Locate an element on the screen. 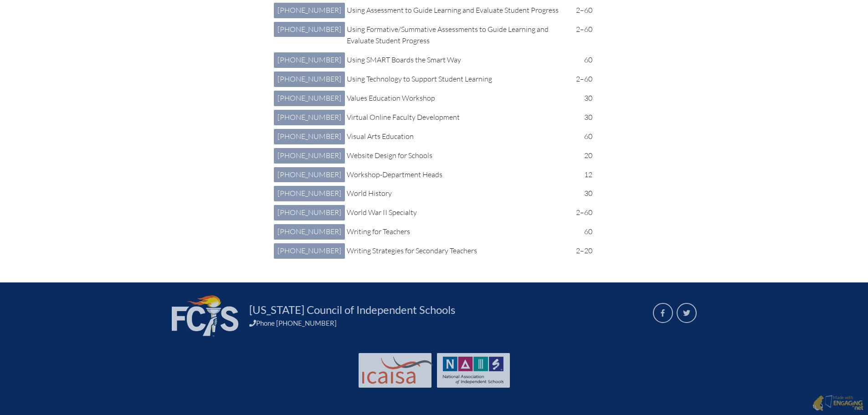 The image size is (868, 415). p: Writing Strategies for Secondary Teachers is located at coordinates (456, 251).